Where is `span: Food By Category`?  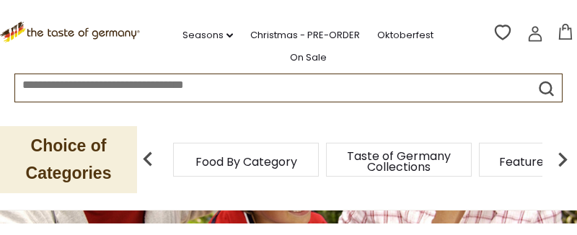 span: Food By Category is located at coordinates (246, 162).